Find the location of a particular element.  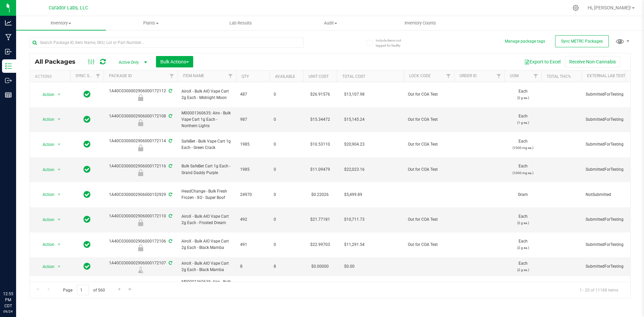

span: Bulk SafeBet Cart 1g Each - Grand Daddy Purple is located at coordinates (206, 169).